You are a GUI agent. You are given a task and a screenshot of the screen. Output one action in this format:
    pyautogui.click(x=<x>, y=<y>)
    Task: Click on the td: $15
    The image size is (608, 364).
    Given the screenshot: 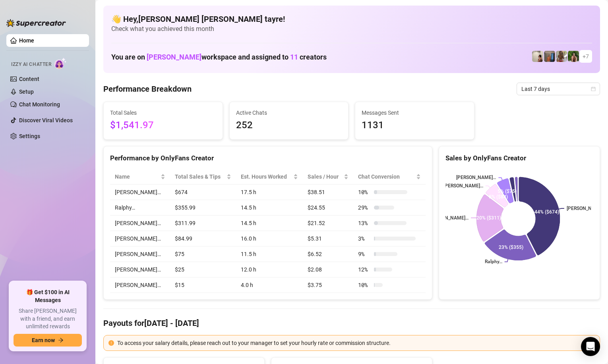 What is the action you would take?
    pyautogui.click(x=203, y=285)
    